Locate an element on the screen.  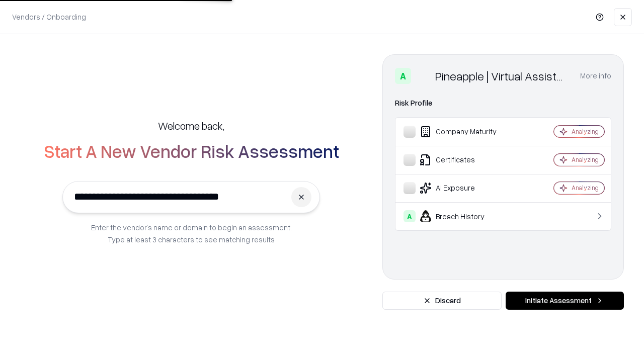
div: AI Exposure is located at coordinates (464, 188).